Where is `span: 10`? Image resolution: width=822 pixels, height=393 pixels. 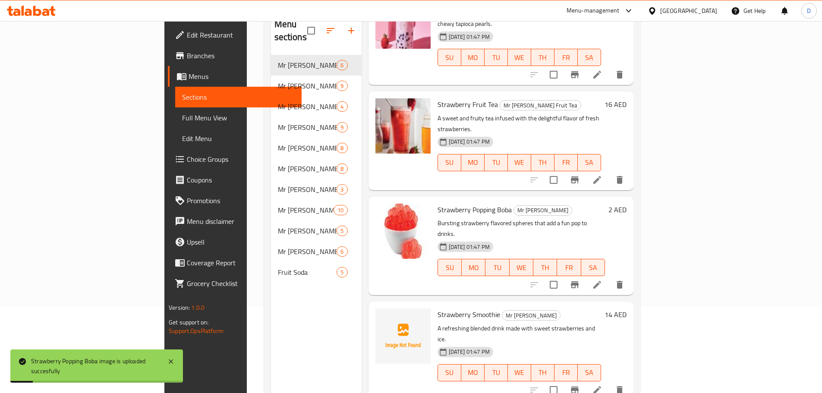 span: 10 is located at coordinates (341, 210).